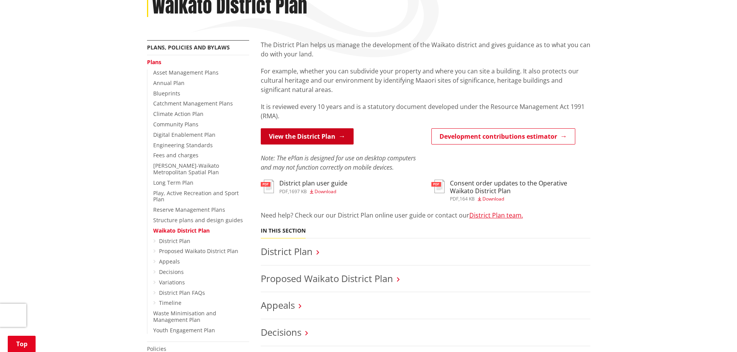  Describe the element at coordinates (520, 187) in the screenshot. I see `h3: Consent order updates to the Operative Waikato District Plan` at that location.